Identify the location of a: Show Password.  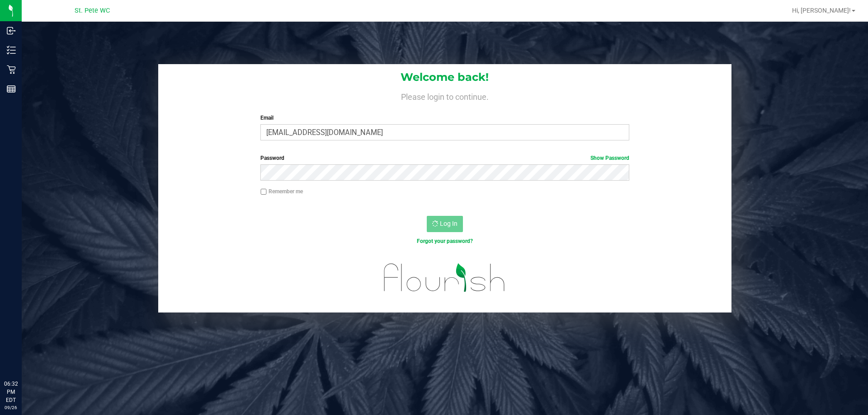
(610, 158).